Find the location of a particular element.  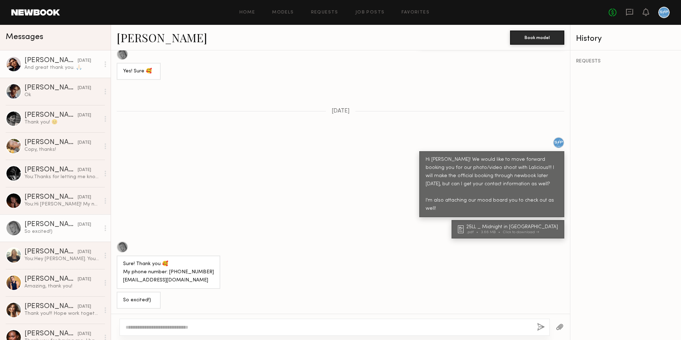

div: Thank you!!! Hope work together again 💘 is located at coordinates (62, 313).